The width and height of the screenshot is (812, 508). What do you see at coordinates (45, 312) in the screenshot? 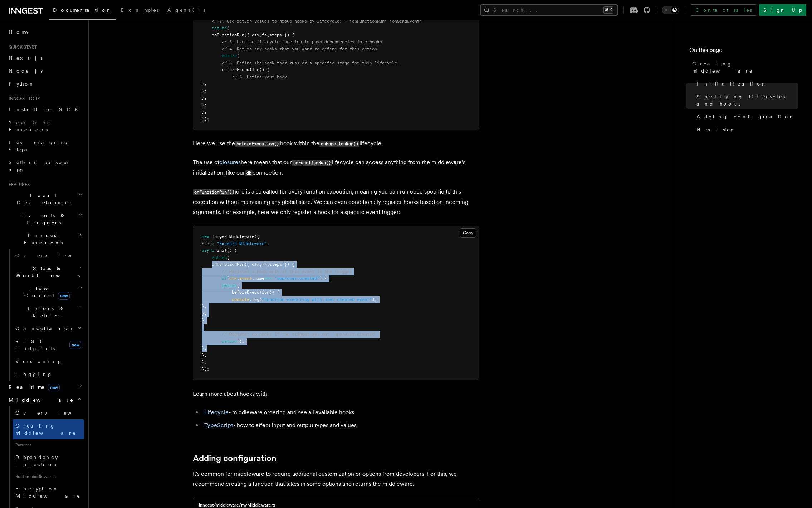
I see `span: Errors & Retries` at bounding box center [45, 312].